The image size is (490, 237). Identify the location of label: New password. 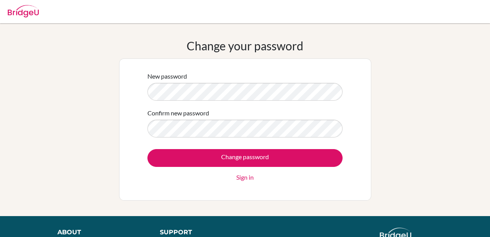
(167, 76).